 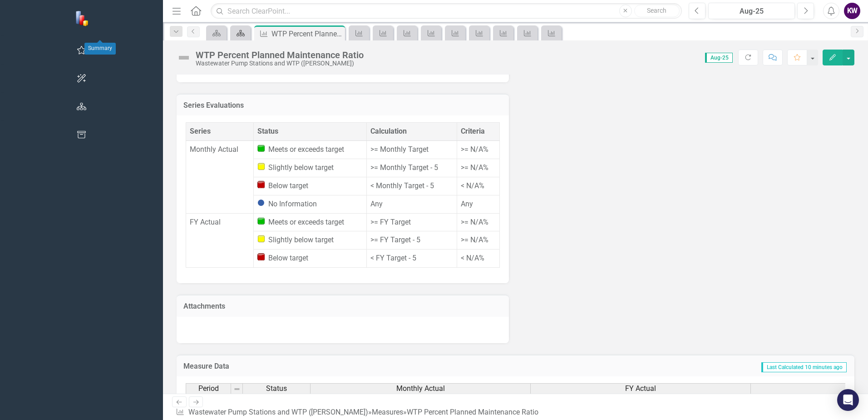 I want to click on span: Aug-25, so click(x=719, y=58).